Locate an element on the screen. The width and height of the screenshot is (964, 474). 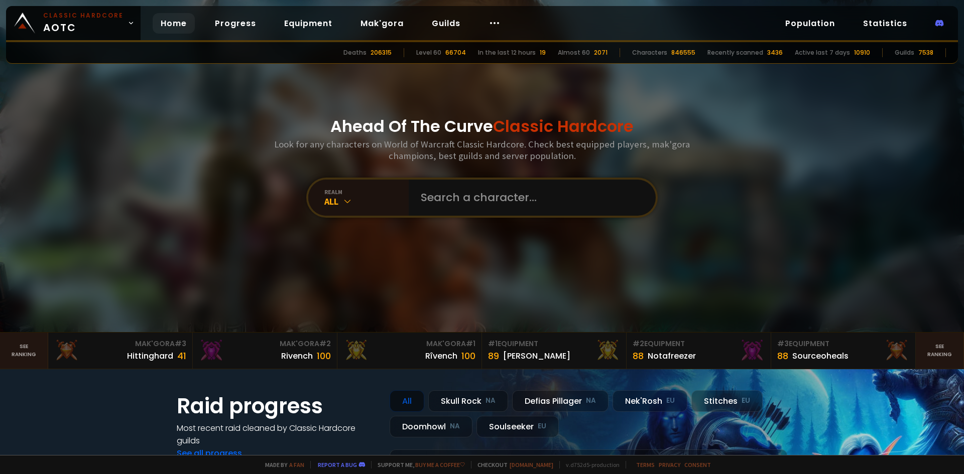
div: 89 is located at coordinates (493, 356).